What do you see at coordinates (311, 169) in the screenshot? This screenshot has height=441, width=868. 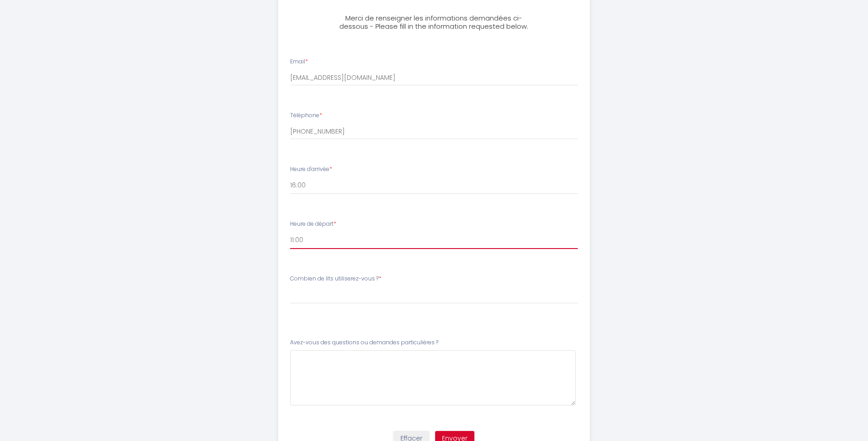 I see `label: Heure d'arrivée` at bounding box center [311, 169].